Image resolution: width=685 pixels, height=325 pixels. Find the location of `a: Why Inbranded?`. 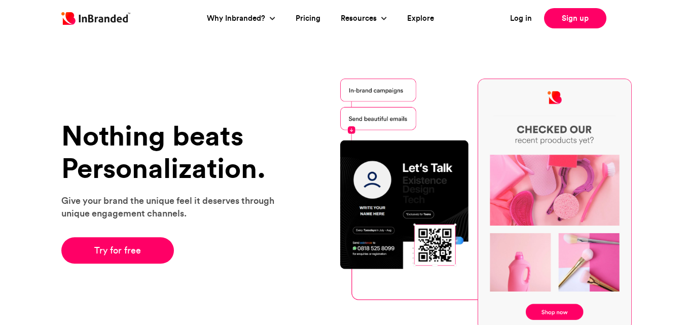

a: Why Inbranded? is located at coordinates (237, 18).